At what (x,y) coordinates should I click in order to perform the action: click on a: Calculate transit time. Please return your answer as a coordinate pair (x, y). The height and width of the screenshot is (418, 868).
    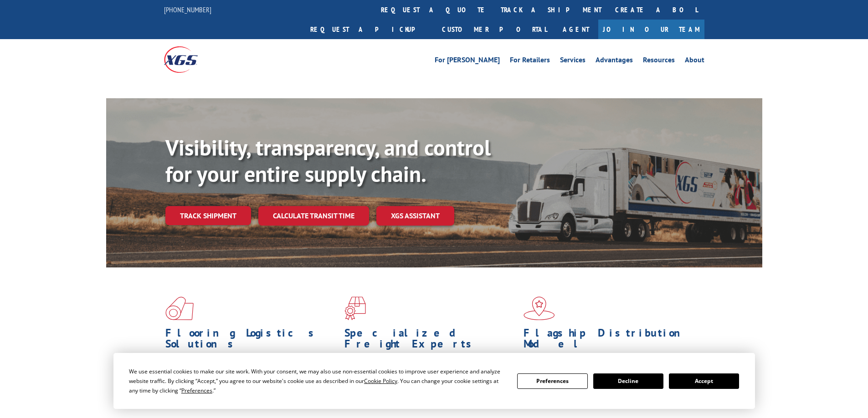
    Looking at the image, I should click on (314, 215).